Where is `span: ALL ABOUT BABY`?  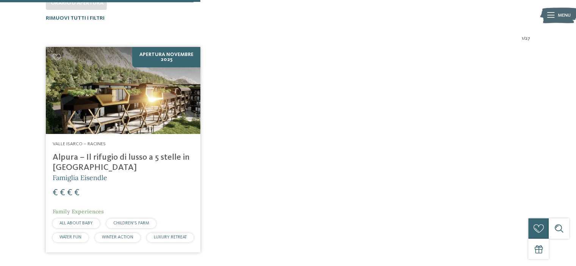 span: ALL ABOUT BABY is located at coordinates (76, 223).